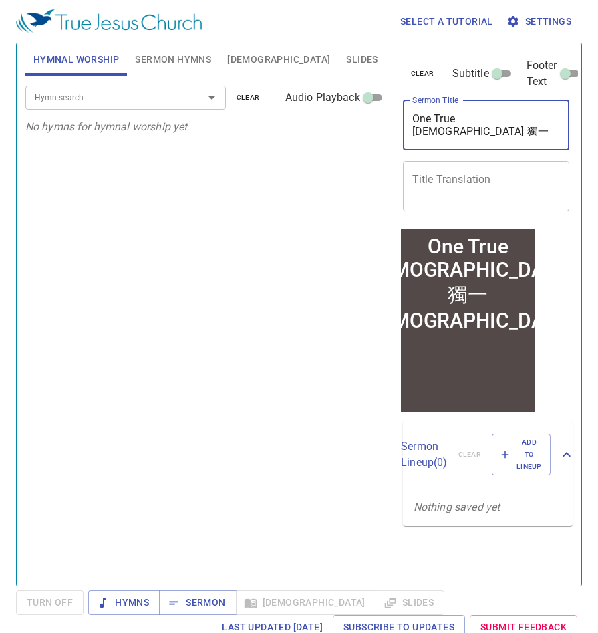 This screenshot has width=598, height=633. What do you see at coordinates (457, 507) in the screenshot?
I see `i: Nothing saved yet` at bounding box center [457, 507].